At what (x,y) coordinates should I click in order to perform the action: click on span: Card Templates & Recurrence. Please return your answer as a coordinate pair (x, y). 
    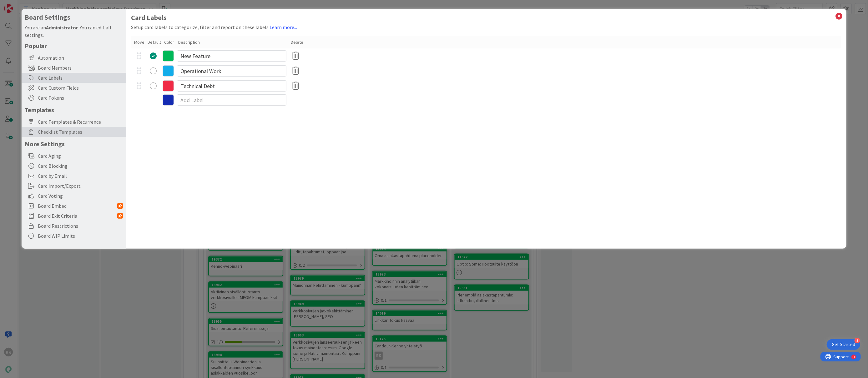
    Looking at the image, I should click on (80, 122).